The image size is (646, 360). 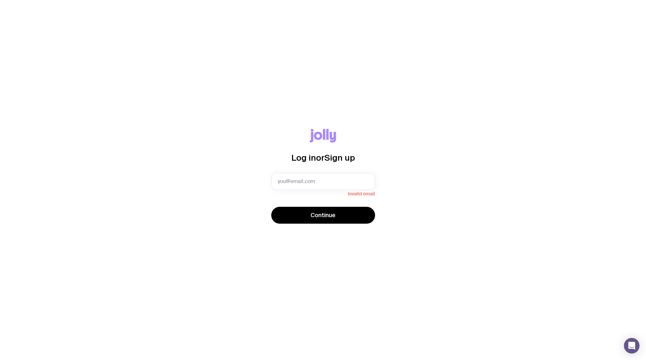 I want to click on input: you@email.com, so click(x=323, y=181).